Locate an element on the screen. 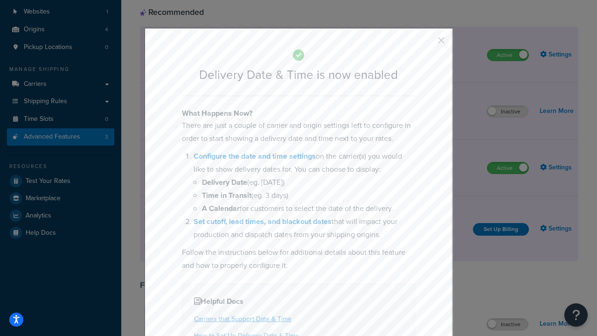  li: on the carrier(s) you would like to show delivery dates for. You can choose to display: is located at coordinates (304, 182).